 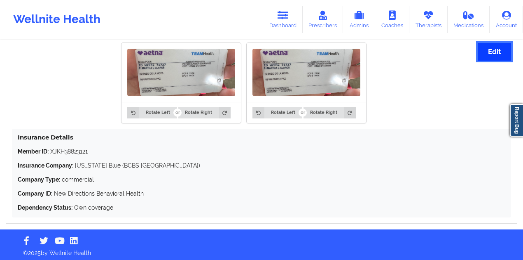 I want to click on strong: Insurance Company:, so click(x=45, y=165).